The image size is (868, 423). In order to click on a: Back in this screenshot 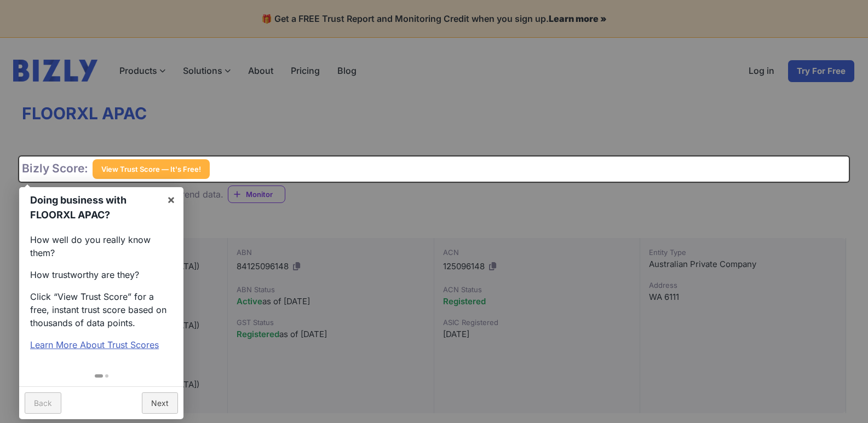, I will do `click(42, 403)`.